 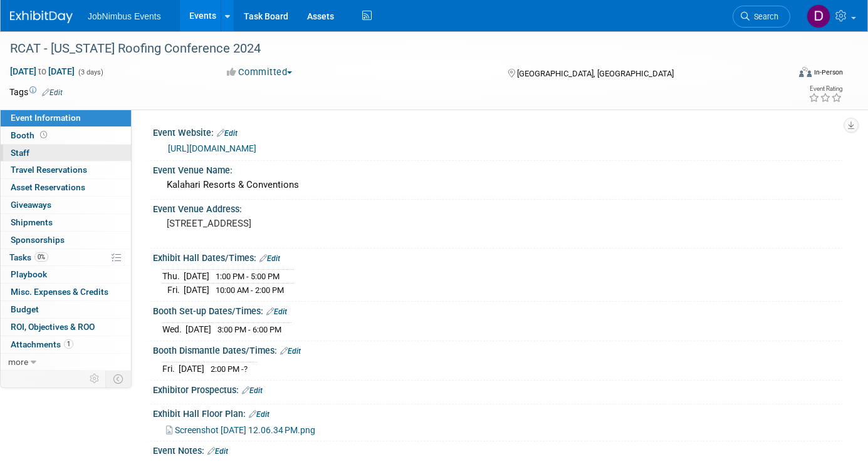 What do you see at coordinates (32, 222) in the screenshot?
I see `span: Shipments` at bounding box center [32, 222].